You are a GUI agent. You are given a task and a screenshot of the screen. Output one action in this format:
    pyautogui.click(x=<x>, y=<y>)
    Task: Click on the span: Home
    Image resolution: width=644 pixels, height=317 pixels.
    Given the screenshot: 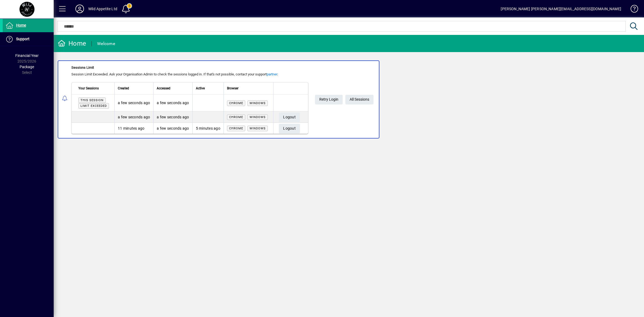 What is the action you would take?
    pyautogui.click(x=21, y=25)
    